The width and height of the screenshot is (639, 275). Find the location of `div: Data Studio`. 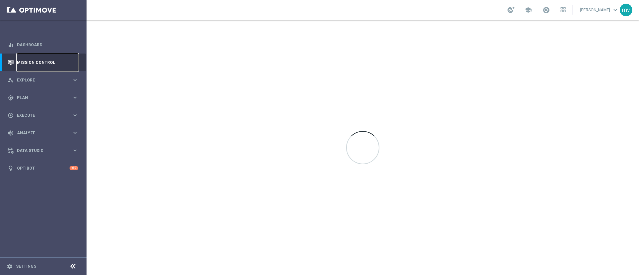

div: Data Studio is located at coordinates (40, 151).